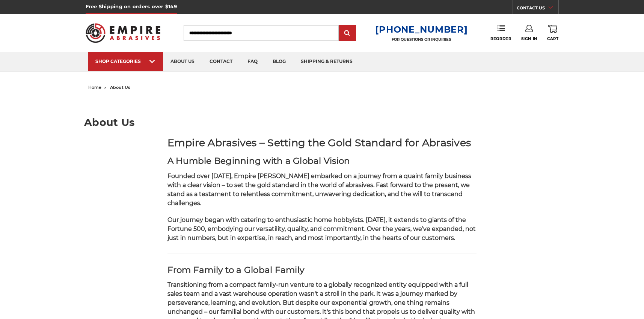  Describe the element at coordinates (319, 143) in the screenshot. I see `strong: Empire Abrasives – Setting the Gold Standard for Abrasives` at that location.